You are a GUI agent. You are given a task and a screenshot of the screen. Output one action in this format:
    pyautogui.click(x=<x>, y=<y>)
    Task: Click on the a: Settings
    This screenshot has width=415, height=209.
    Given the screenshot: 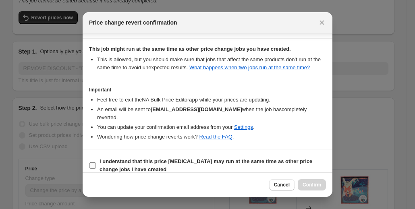 What is the action you would take?
    pyautogui.click(x=243, y=127)
    